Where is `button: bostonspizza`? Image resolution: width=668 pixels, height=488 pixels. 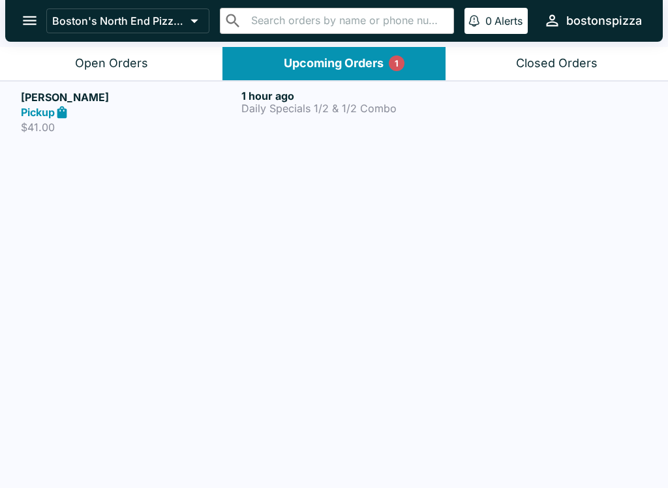 button: bostonspizza is located at coordinates (593, 20).